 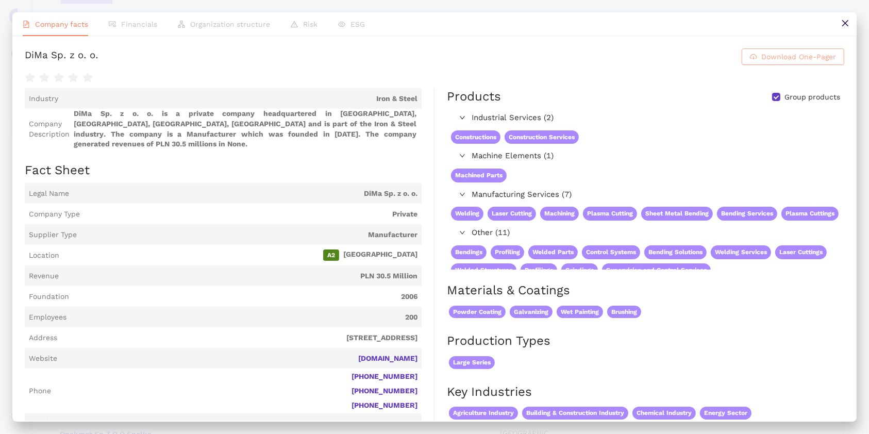 I want to click on span: Control Systems, so click(x=610, y=252).